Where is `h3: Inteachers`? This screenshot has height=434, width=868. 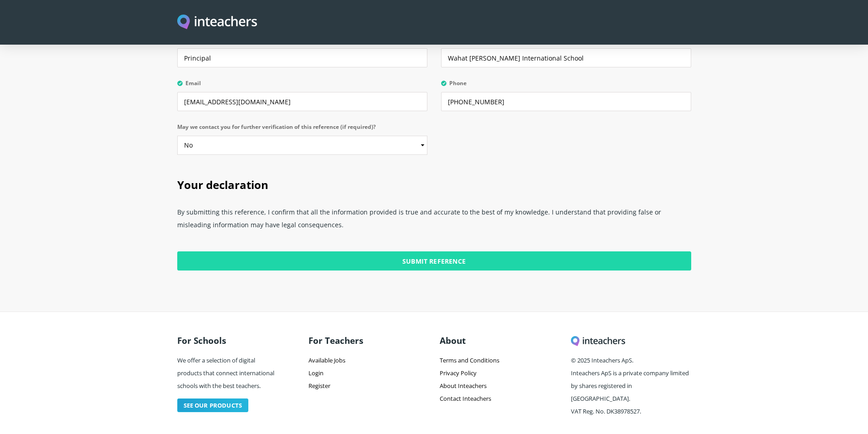 h3: Inteachers is located at coordinates (631, 340).